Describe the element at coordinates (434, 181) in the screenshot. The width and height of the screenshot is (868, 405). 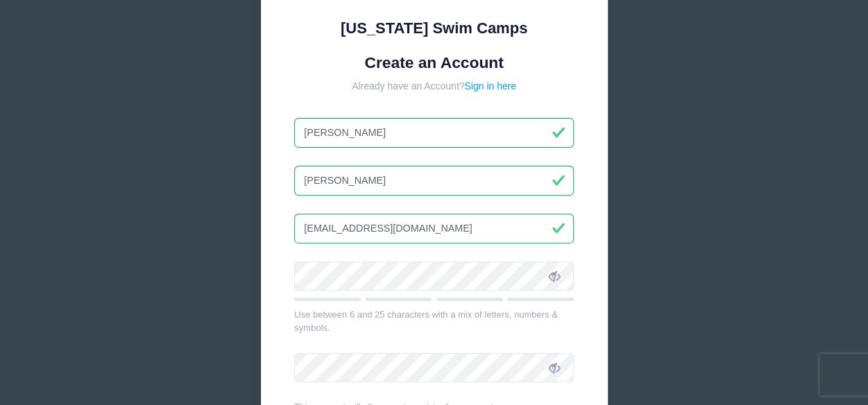
I see `input: Last Name` at that location.